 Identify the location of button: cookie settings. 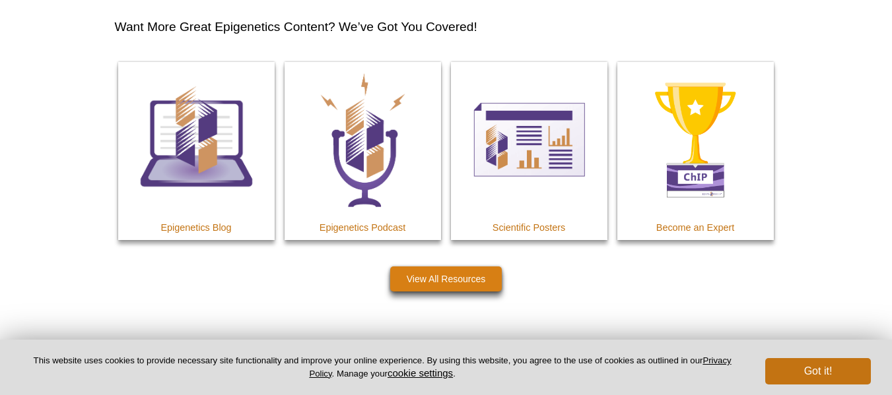
(420, 373).